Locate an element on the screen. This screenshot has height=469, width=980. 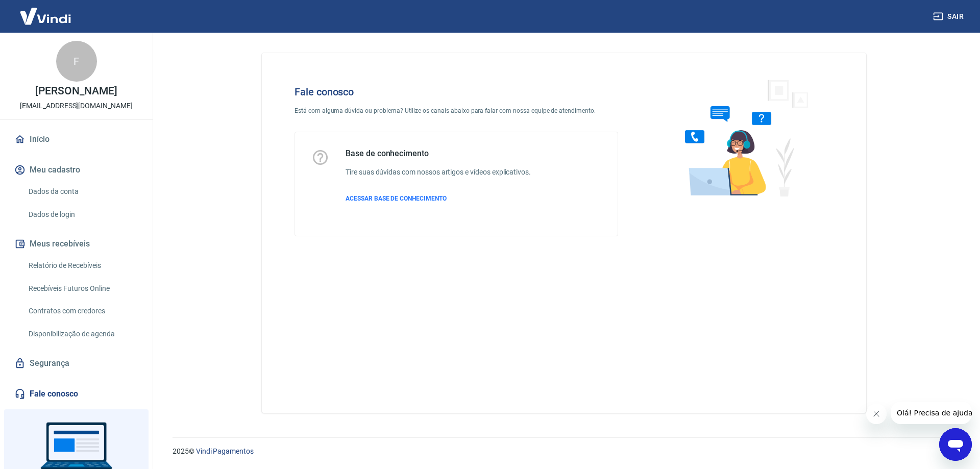
span: ACESSAR BASE DE CONHECIMENTO is located at coordinates (396, 198).